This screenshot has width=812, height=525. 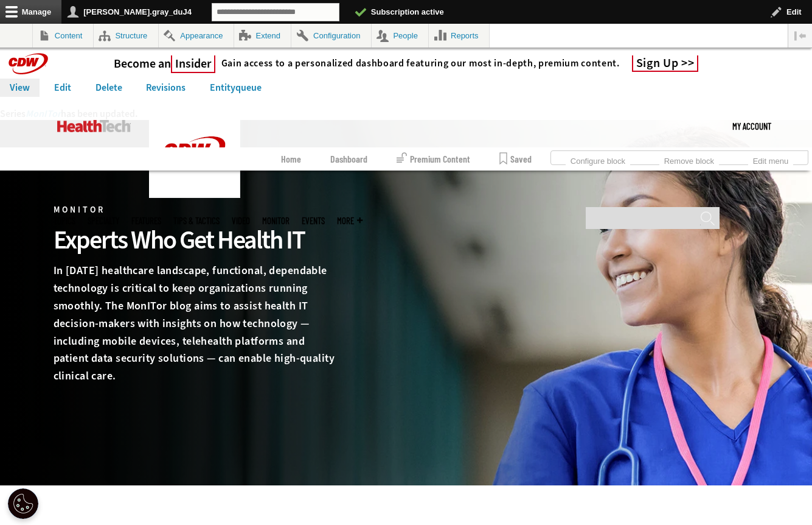 I want to click on button: Vertical orientation, so click(x=801, y=35).